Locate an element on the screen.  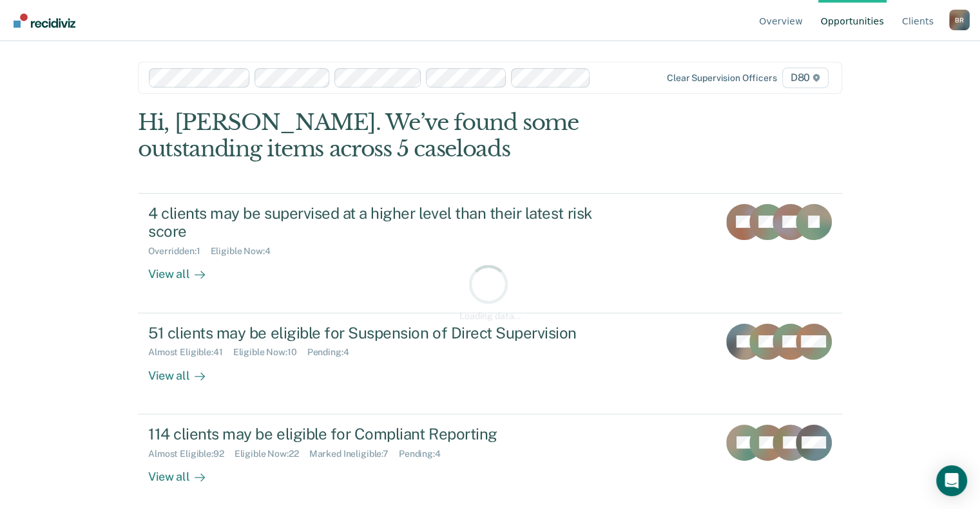
button: Profile dropdown button is located at coordinates (959, 20).